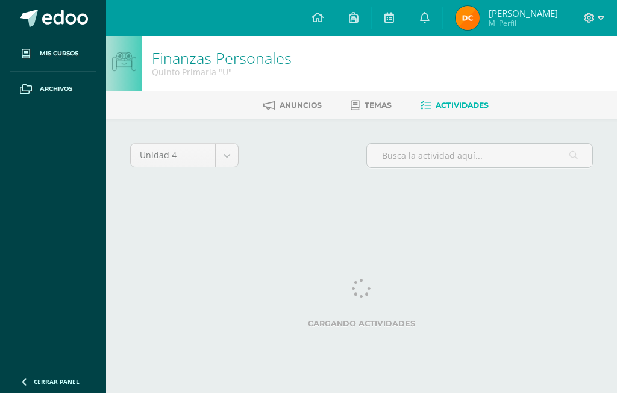  What do you see at coordinates (467, 18) in the screenshot?
I see `img: a2c55a3323588064a5a93eaafcfba731.png` at bounding box center [467, 18].